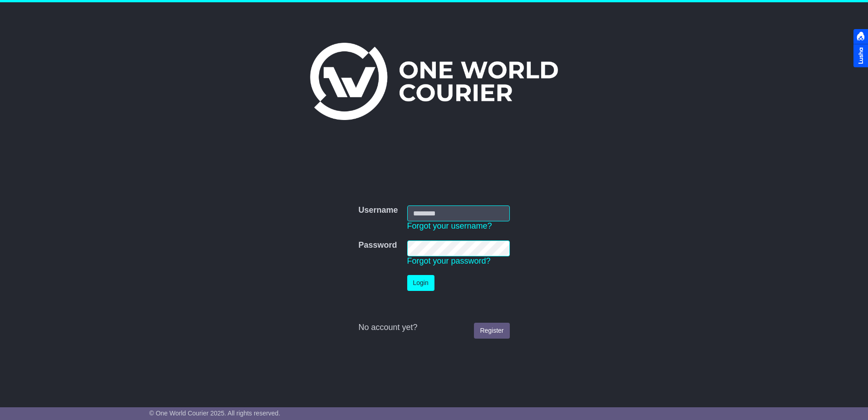 The image size is (868, 420). What do you see at coordinates (434, 81) in the screenshot?
I see `img: One World` at bounding box center [434, 81].